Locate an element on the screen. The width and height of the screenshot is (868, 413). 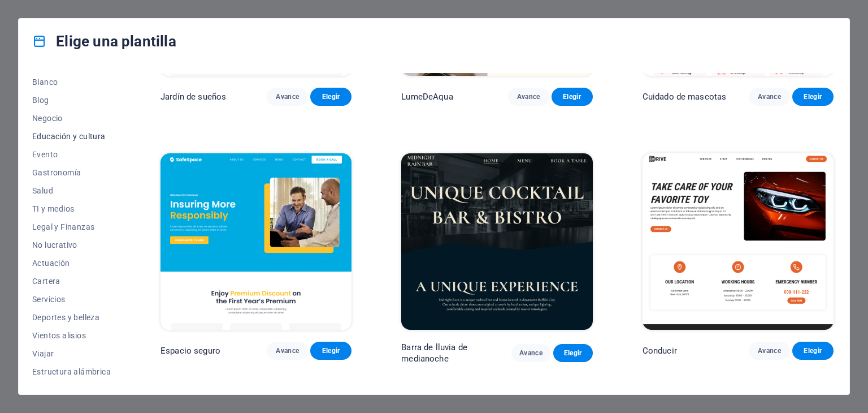
font: Vientos alisios is located at coordinates (58, 336).